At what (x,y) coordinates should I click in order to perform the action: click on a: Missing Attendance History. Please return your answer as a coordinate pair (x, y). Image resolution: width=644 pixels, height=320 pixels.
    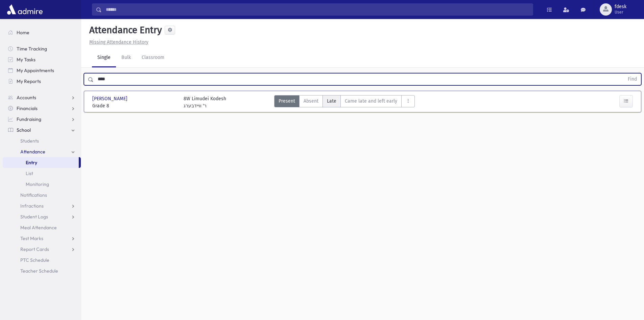
    Looking at the image, I should click on (117, 42).